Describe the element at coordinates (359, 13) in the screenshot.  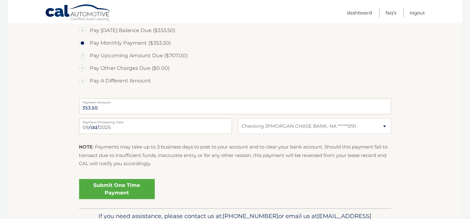
I see `a: Dashboard` at that location.